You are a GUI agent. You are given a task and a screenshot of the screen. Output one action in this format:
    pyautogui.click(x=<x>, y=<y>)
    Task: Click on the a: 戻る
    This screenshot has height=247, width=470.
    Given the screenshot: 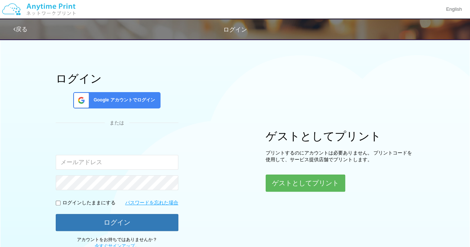 What is the action you would take?
    pyautogui.click(x=20, y=29)
    